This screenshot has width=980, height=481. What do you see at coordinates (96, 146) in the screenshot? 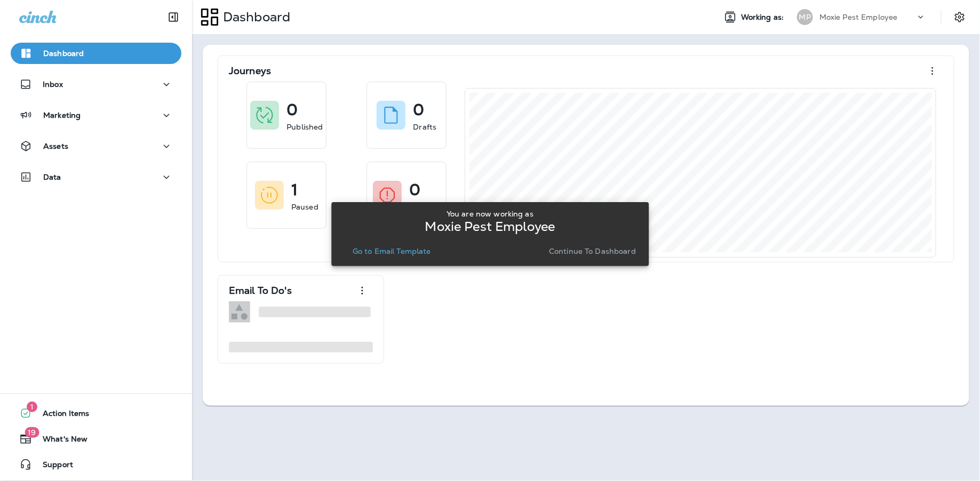
I see `button: Assets` at bounding box center [96, 146].